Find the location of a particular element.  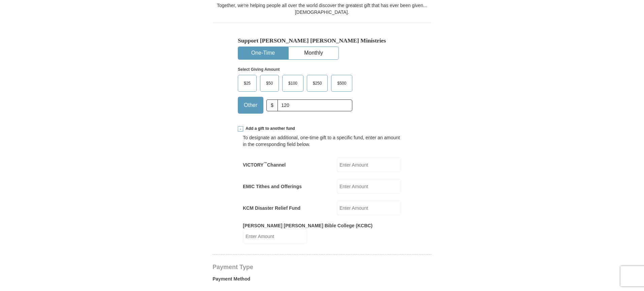

span: $25 is located at coordinates (247, 83).